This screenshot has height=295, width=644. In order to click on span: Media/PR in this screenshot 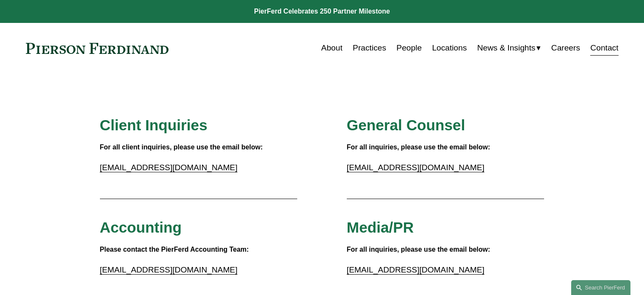, I will do `click(381, 227)`.